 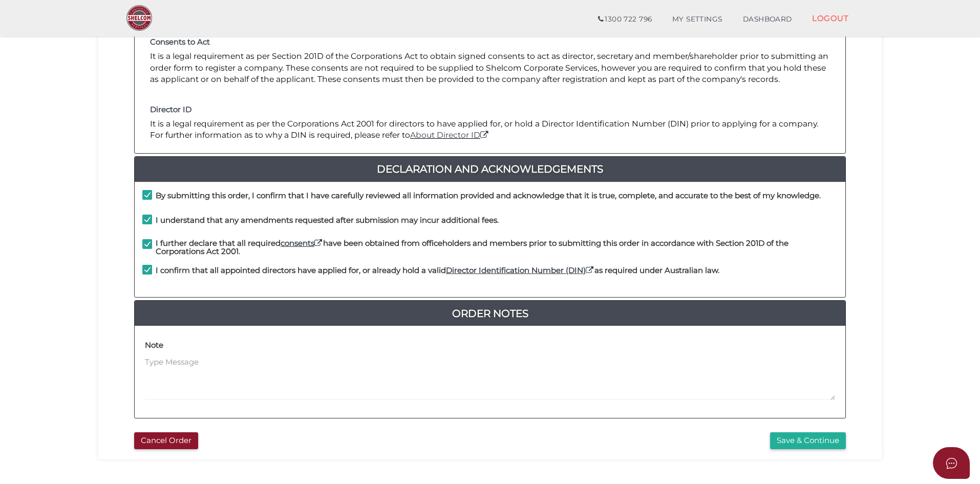 I want to click on p: It is a legal requirement as per Section 201D of the Corporations Act to obtain signed consents t..., so click(x=490, y=68).